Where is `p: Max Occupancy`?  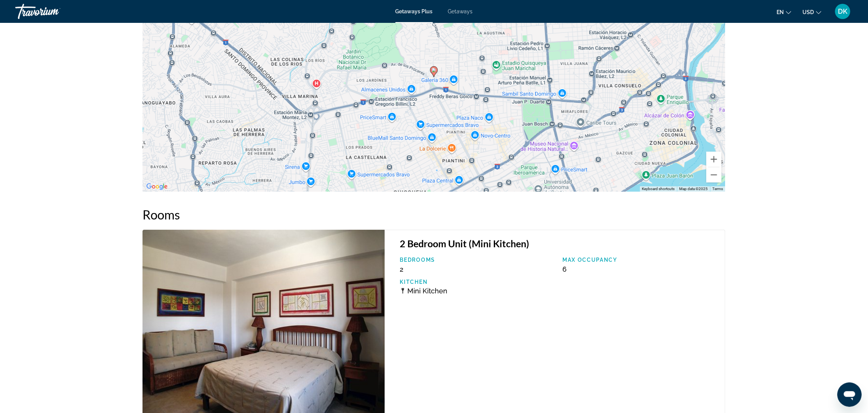 p: Max Occupancy is located at coordinates (640, 260).